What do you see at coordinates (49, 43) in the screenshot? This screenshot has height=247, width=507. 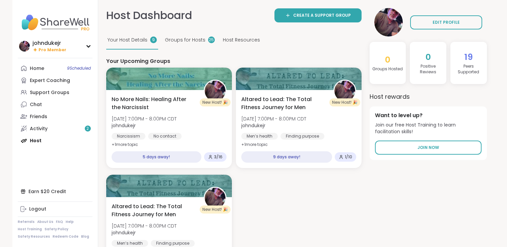 I see `div: johndukejr` at bounding box center [49, 43].